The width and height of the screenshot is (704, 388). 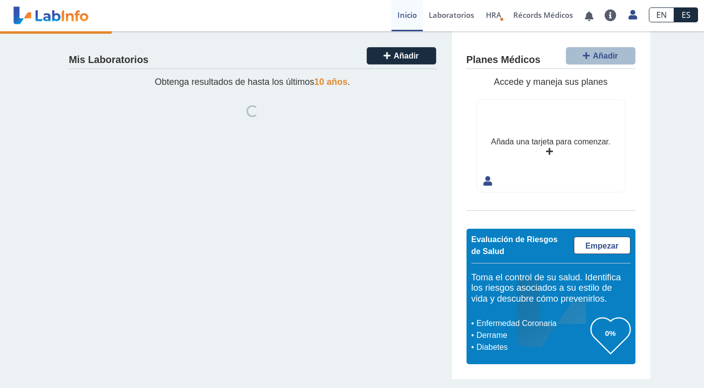 What do you see at coordinates (532, 324) in the screenshot?
I see `li: Enfermedad Coronaria` at bounding box center [532, 324].